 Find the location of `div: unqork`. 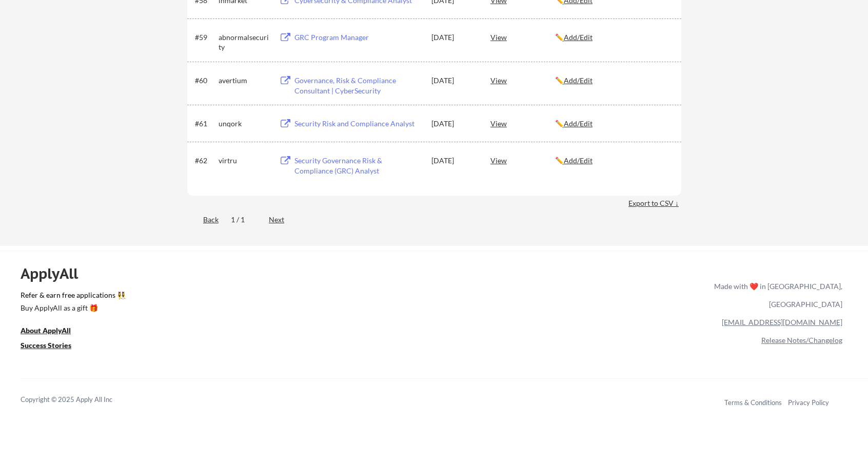

div: unqork is located at coordinates (244, 123).